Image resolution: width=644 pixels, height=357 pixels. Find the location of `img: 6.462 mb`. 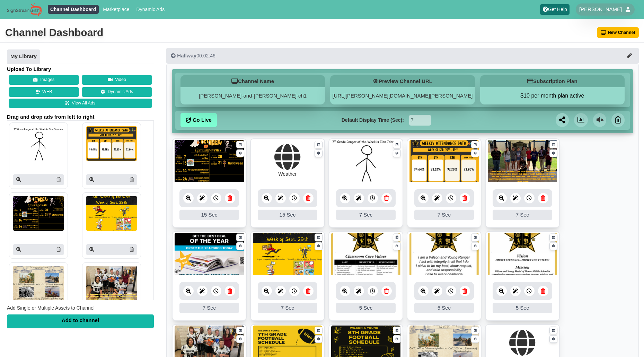

img: 6.462 mb is located at coordinates (523, 161).